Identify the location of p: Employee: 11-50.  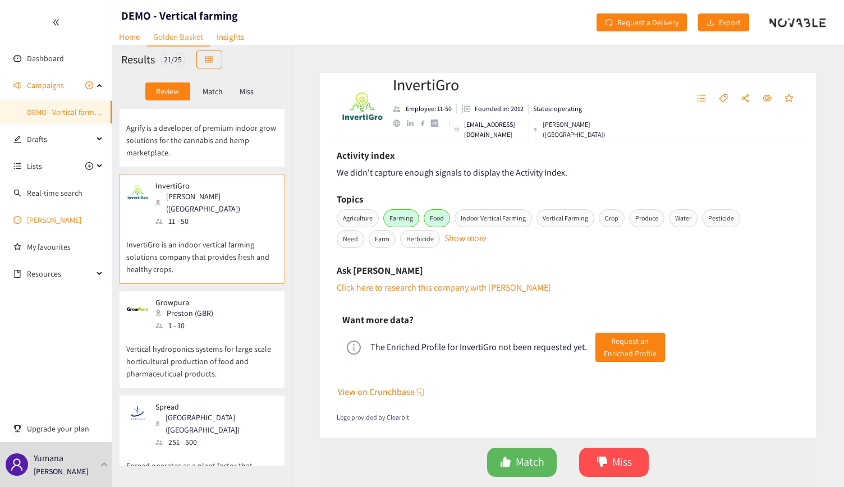
(429, 109).